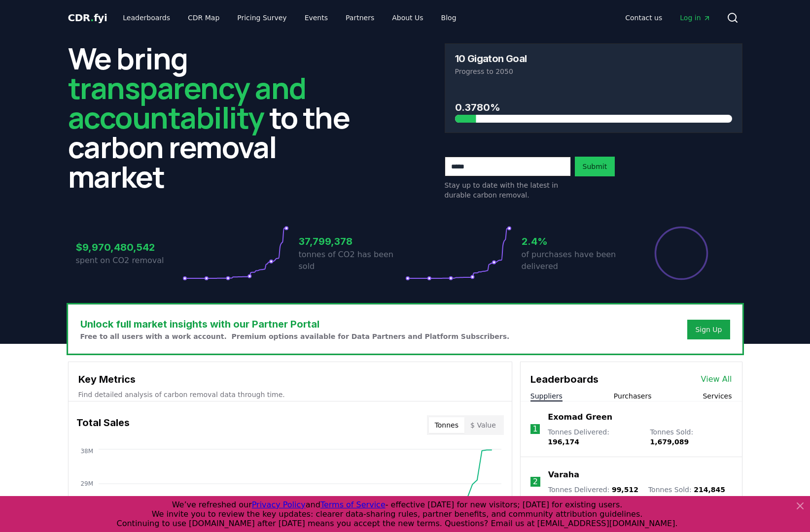 Image resolution: width=810 pixels, height=532 pixels. I want to click on h3: 37,799,378, so click(352, 241).